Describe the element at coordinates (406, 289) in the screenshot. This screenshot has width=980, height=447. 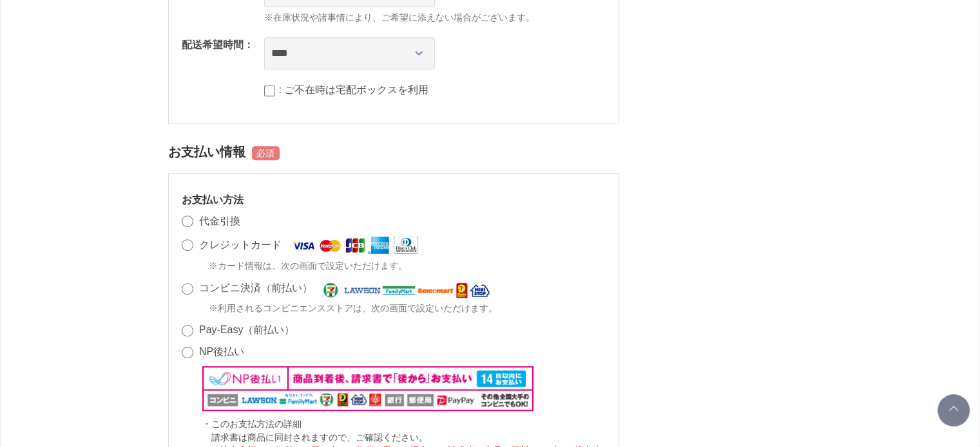
I see `img: コンビニ決済（前払い）` at that location.